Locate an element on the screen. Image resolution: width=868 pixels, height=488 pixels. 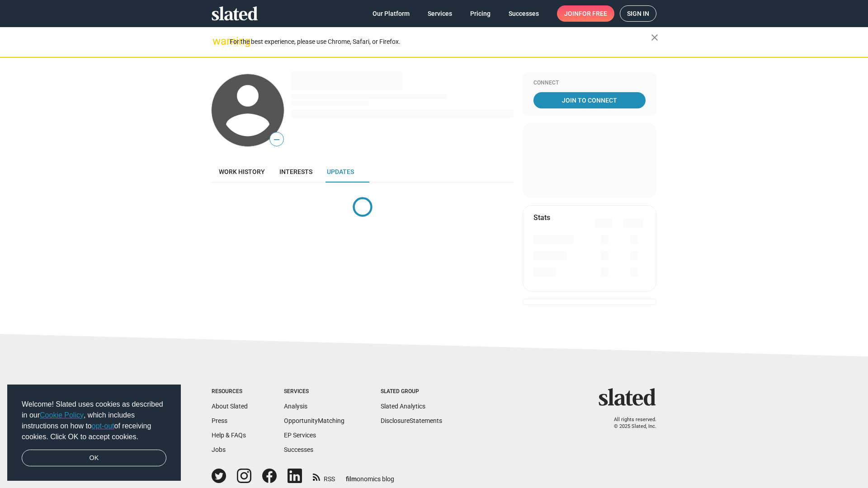
div: Resources is located at coordinates (230, 392).